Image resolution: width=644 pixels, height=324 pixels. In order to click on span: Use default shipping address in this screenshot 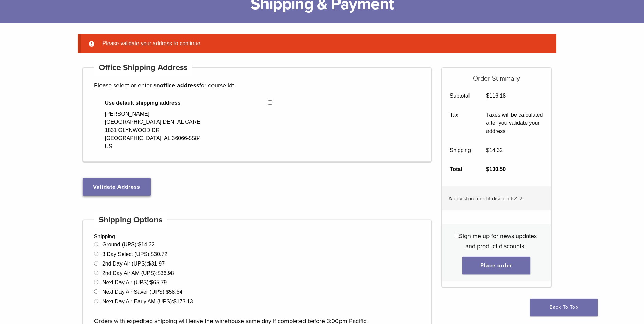, I will do `click(186, 103)`.